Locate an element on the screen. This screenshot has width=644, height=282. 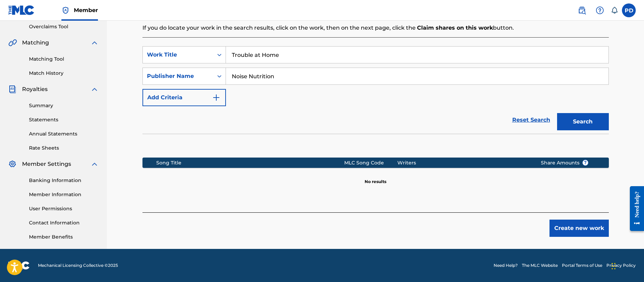
a: Member Information is located at coordinates (64, 194).